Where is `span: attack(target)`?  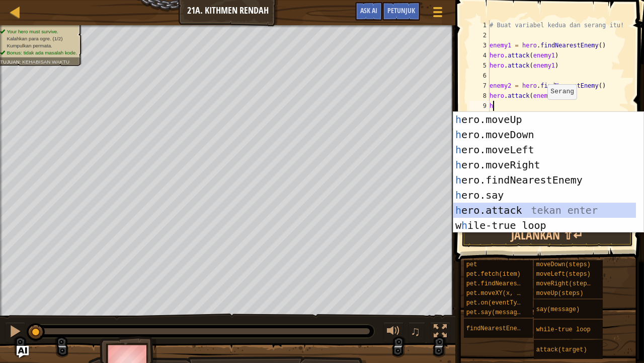 span: attack(target) is located at coordinates (562, 349).